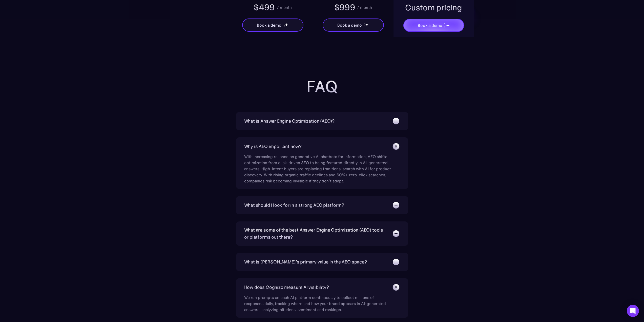 This screenshot has height=322, width=644. I want to click on div: How does Cognizo measure AI visibility?, so click(286, 287).